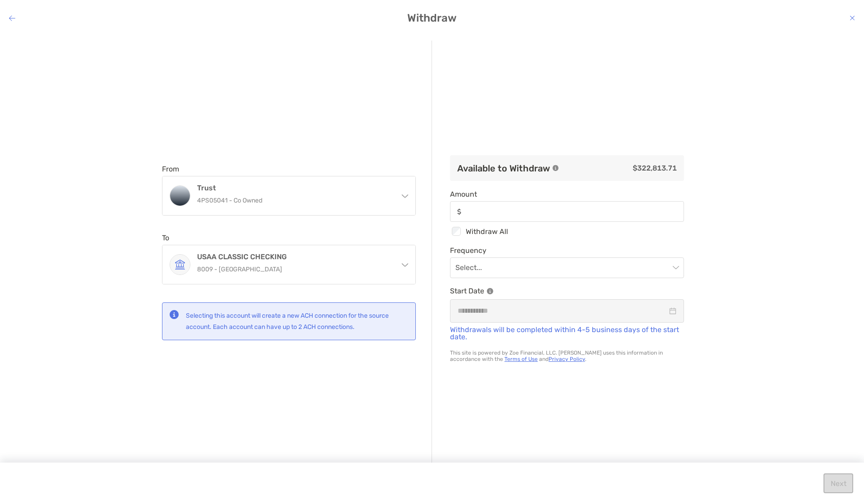 The width and height of the screenshot is (864, 504). Describe the element at coordinates (295, 188) in the screenshot. I see `h4: Trust` at that location.